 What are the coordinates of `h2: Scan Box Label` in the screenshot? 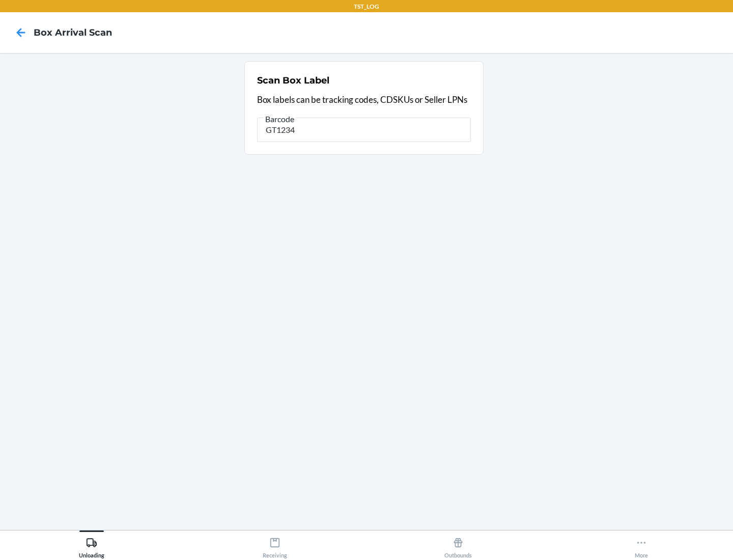 It's located at (293, 81).